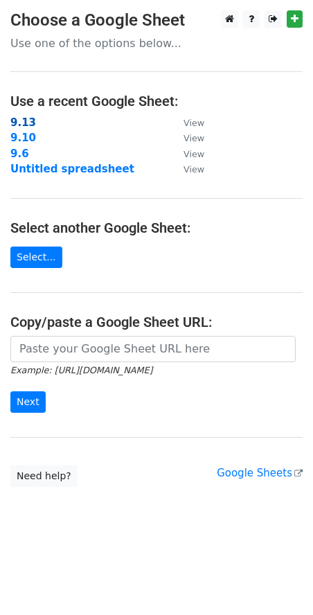  I want to click on strong: 9.13, so click(23, 122).